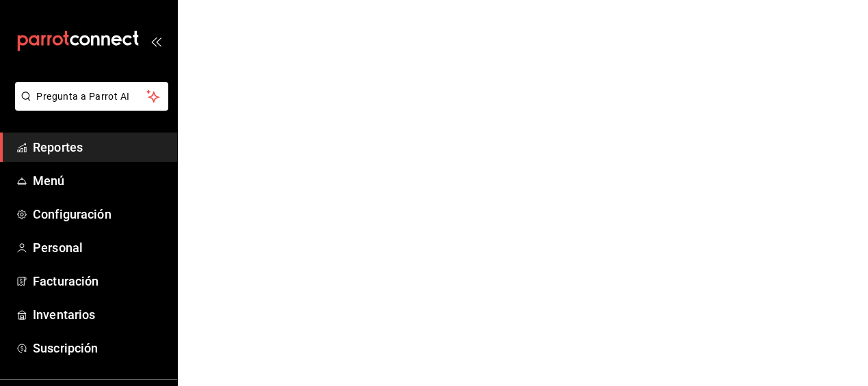 The height and width of the screenshot is (386, 868). Describe the element at coordinates (156, 41) in the screenshot. I see `button: open_drawer_menu` at that location.